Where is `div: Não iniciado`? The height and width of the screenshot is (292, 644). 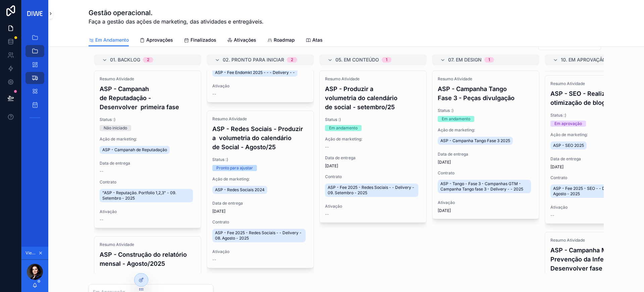 div: Não iniciado is located at coordinates (116, 128).